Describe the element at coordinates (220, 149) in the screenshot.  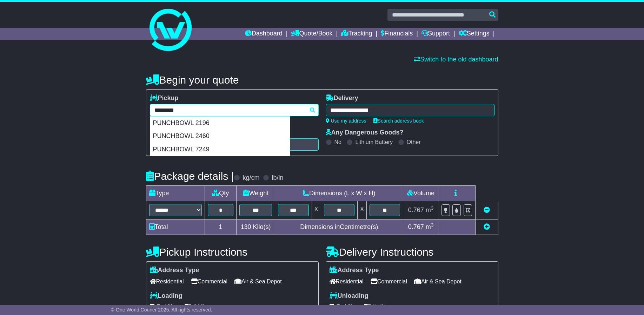
I see `div: PUNCHBOWL 7249` at that location.